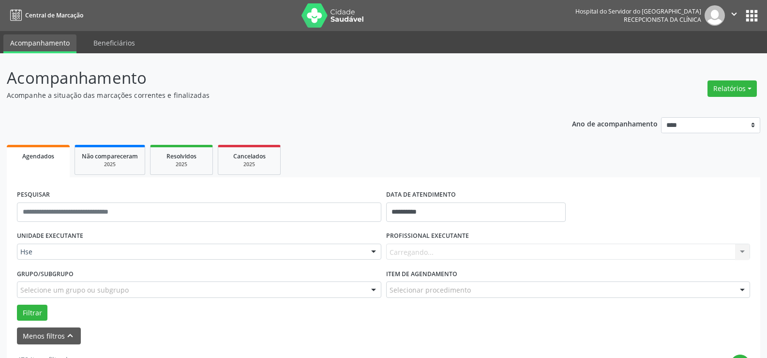 The width and height of the screenshot is (767, 358). What do you see at coordinates (421, 273) in the screenshot?
I see `label: Item de agendamento` at bounding box center [421, 273].